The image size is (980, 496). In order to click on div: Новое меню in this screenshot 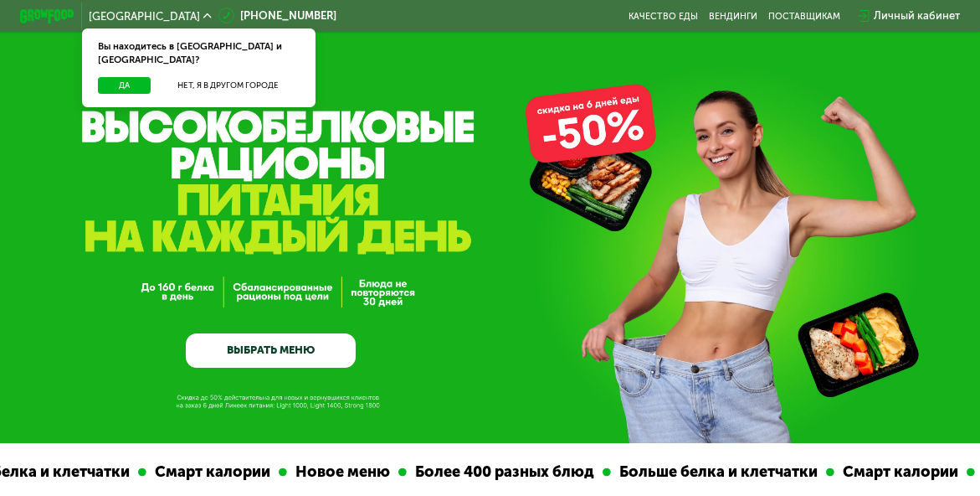, I will do `click(329, 472)`.